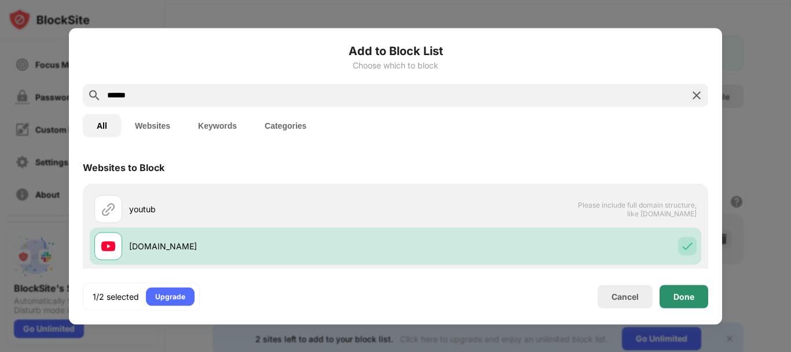  I want to click on div: Done, so click(684, 296).